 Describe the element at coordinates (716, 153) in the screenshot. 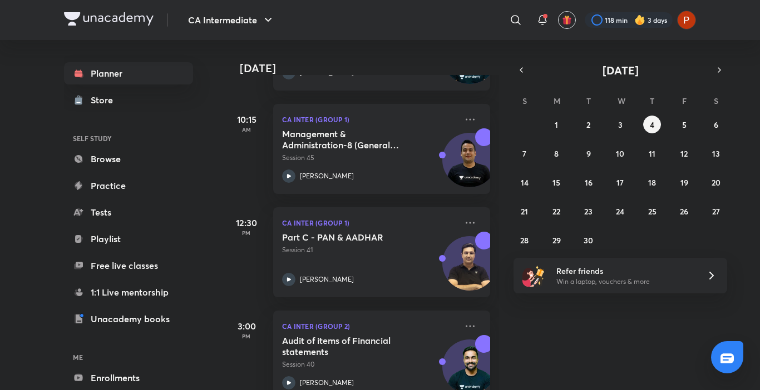

I see `button: September 13, 2025` at that location.